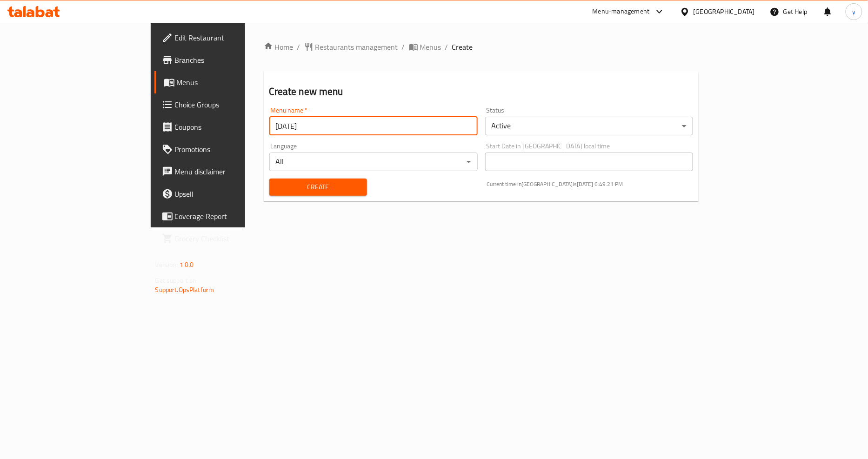 The height and width of the screenshot is (459, 868). What do you see at coordinates (225, 126) in the screenshot?
I see `a: Coupons` at bounding box center [225, 126].